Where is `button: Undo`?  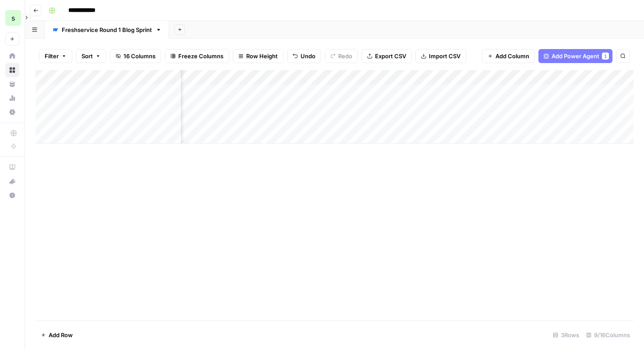 button: Undo is located at coordinates (304, 56).